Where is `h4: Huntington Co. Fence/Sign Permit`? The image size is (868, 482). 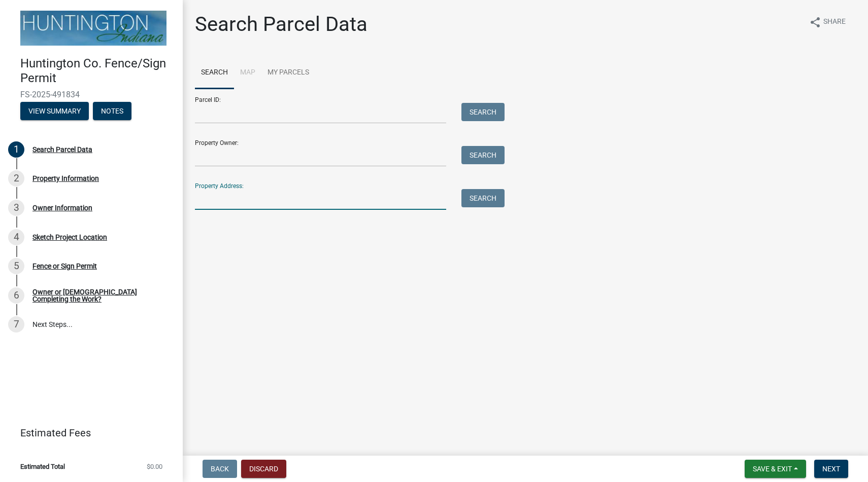 h4: Huntington Co. Fence/Sign Permit is located at coordinates (97, 71).